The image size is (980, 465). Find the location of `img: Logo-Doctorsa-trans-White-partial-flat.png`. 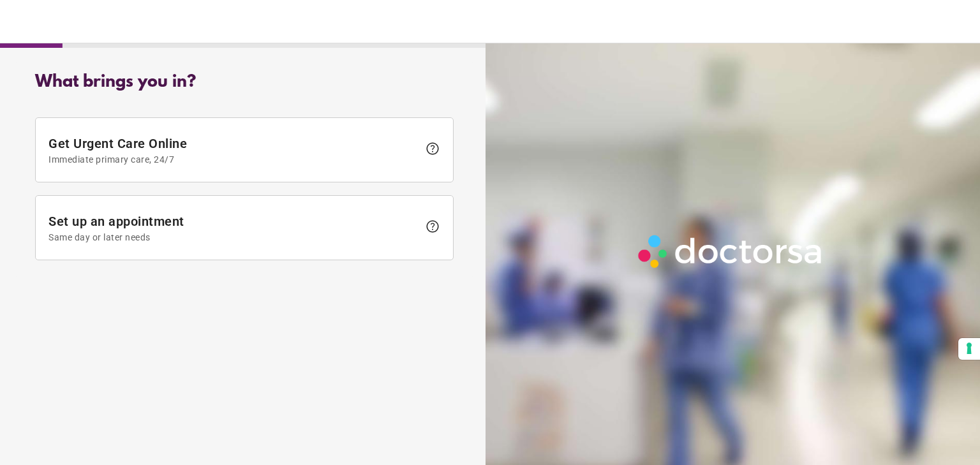

img: Logo-Doctorsa-trans-White-partial-flat.png is located at coordinates (731, 251).